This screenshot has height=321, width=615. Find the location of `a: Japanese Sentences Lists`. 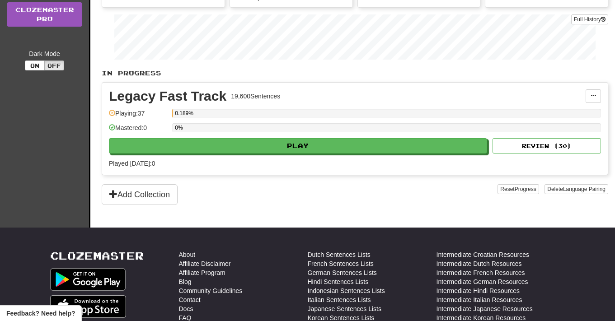

a: Japanese Sentences Lists is located at coordinates (344, 309).